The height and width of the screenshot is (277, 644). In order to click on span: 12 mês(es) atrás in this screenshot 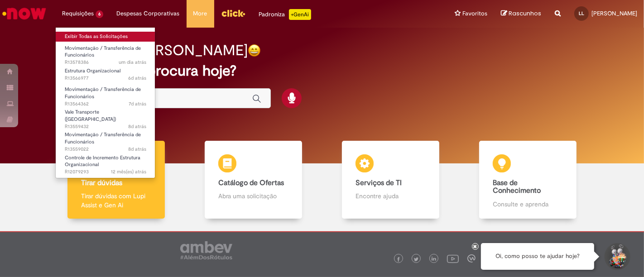, I will do `click(128, 172)`.